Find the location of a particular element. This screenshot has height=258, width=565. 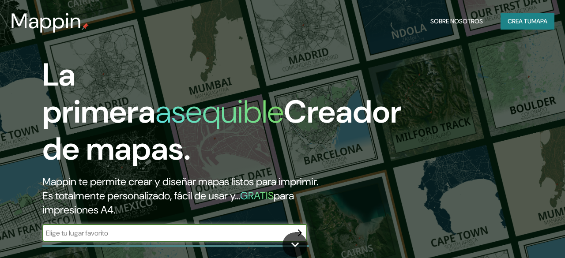

font: La primera is located at coordinates (99, 93).